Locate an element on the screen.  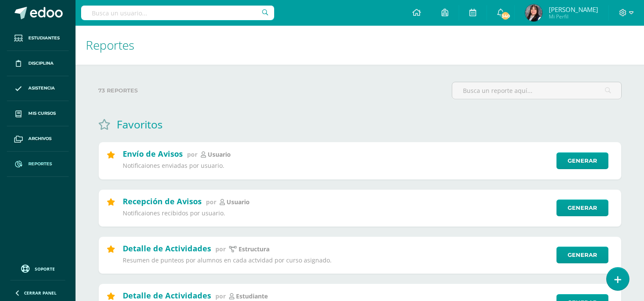
span: Archivos is located at coordinates (40, 139).